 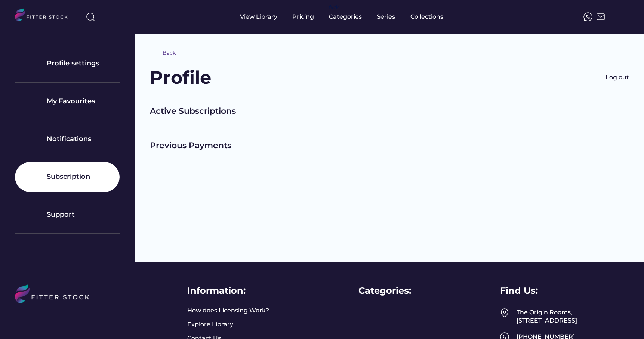 I want to click on div: Log out, so click(x=617, y=78).